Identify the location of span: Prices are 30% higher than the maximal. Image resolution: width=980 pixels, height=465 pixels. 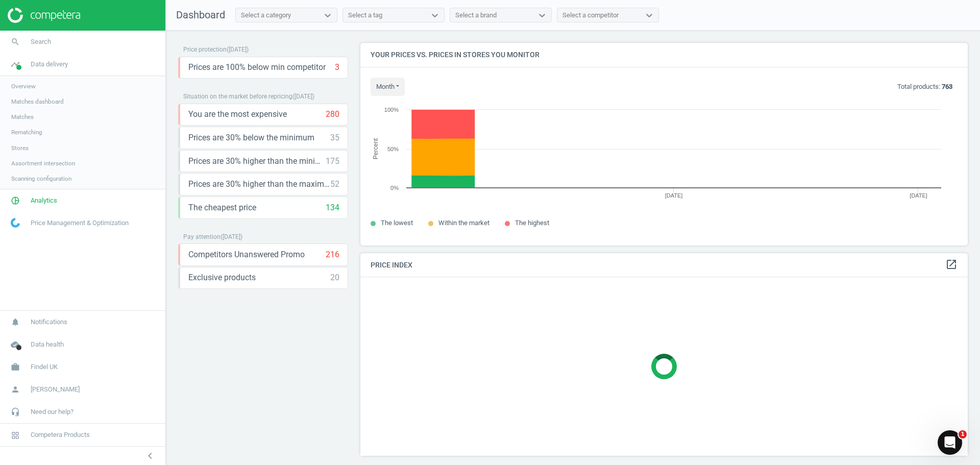
(259, 184).